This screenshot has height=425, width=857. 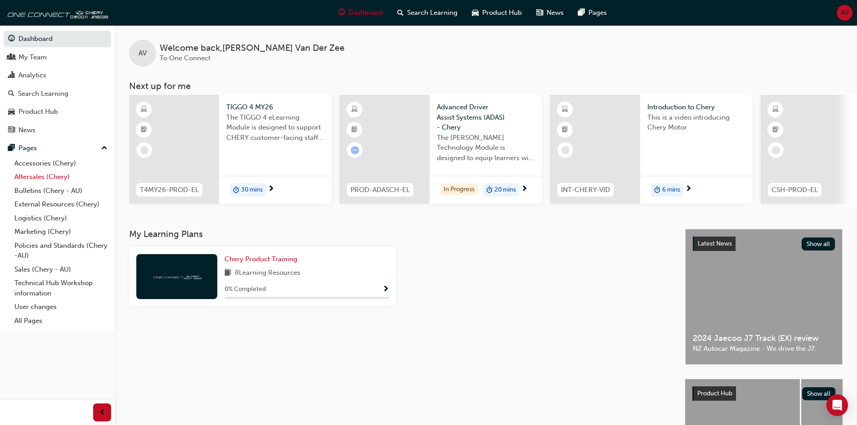 What do you see at coordinates (555, 13) in the screenshot?
I see `span: News` at bounding box center [555, 13].